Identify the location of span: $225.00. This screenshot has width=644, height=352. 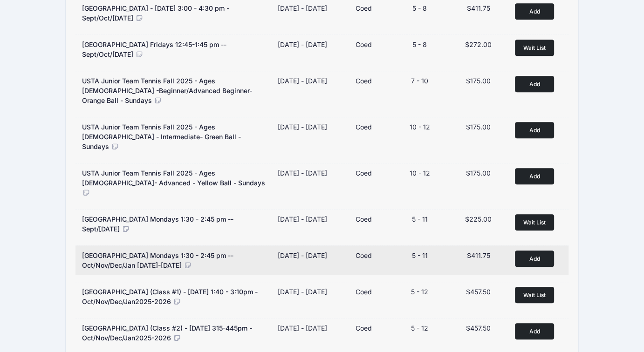
(478, 219).